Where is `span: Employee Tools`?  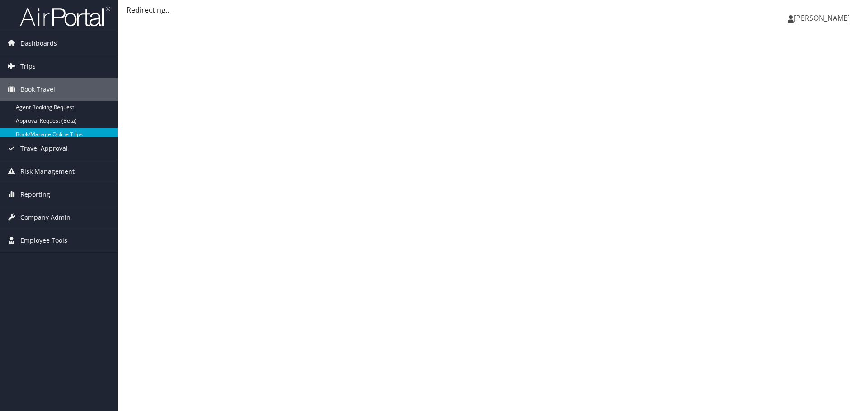
span: Employee Tools is located at coordinates (44, 241).